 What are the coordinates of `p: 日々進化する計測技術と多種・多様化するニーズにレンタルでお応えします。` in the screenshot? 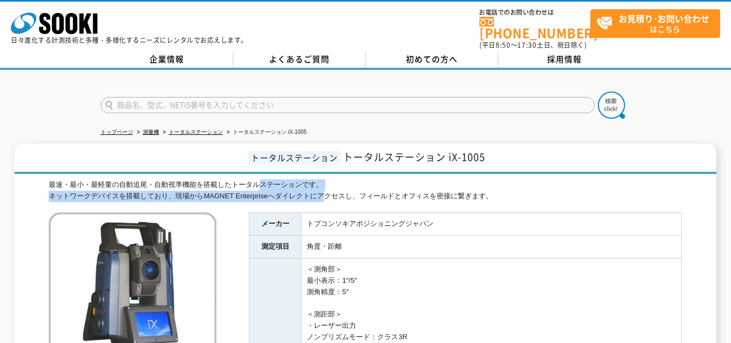 It's located at (129, 40).